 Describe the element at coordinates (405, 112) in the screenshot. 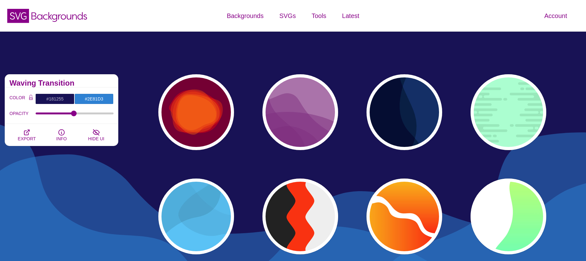

I see `button: blue background divider` at that location.